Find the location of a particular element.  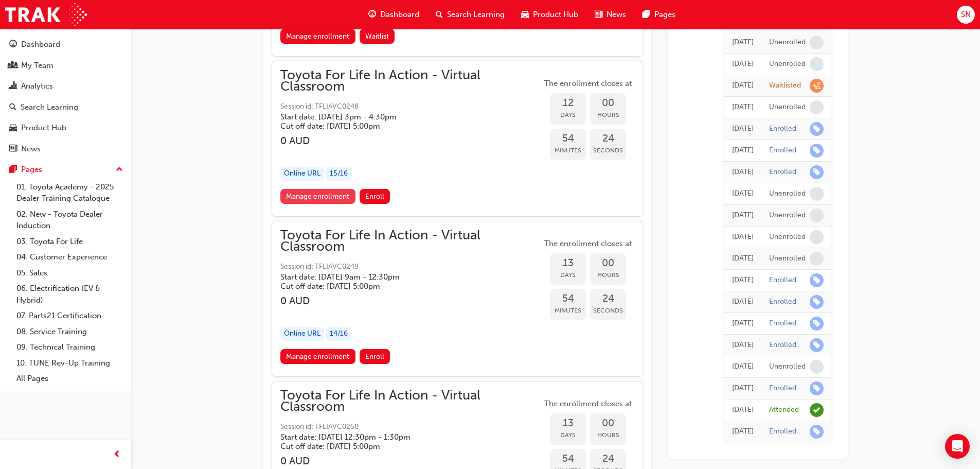

div: Mon May 12 2025 09:13:46 GMT+1000 (Australian Eastern Standard Time) is located at coordinates (743, 237).